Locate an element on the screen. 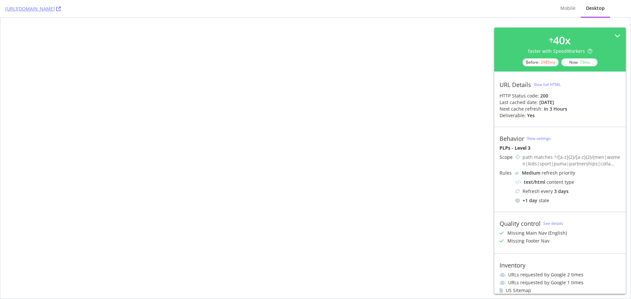 This screenshot has width=631, height=299. div: 3 days is located at coordinates (561, 191).